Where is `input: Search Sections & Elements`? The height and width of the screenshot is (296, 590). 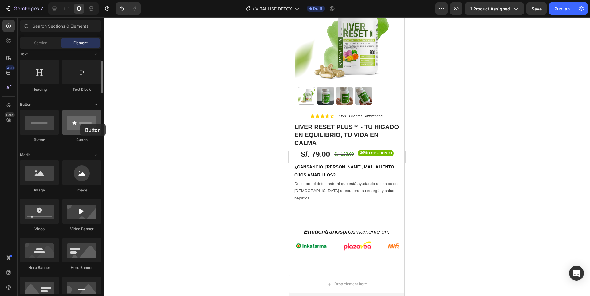 input: Search Sections & Elements is located at coordinates (61, 26).